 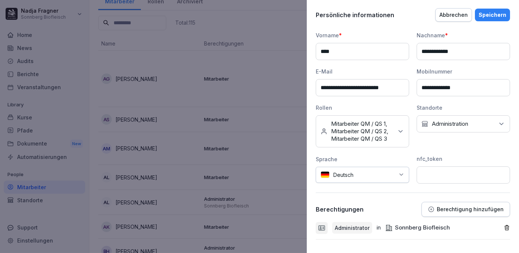 I want to click on div: Sonnberg Biofleisch, so click(x=417, y=228).